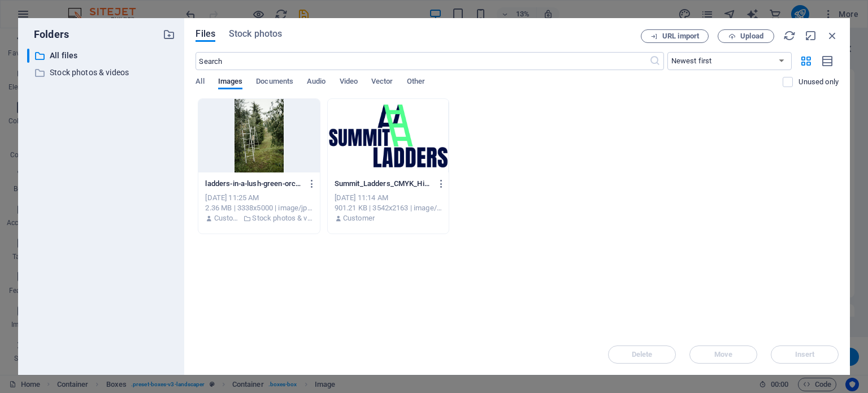 Image resolution: width=868 pixels, height=393 pixels. Describe the element at coordinates (259, 208) in the screenshot. I see `div: 2.36 MB | 3338x5000 | image/jpeg` at that location.